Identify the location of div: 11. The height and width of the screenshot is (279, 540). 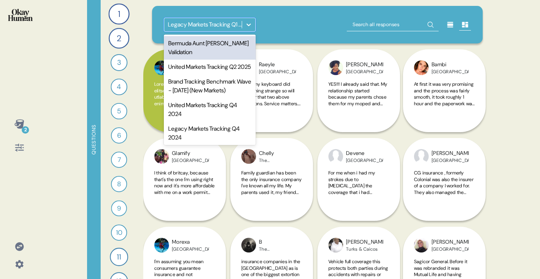
(119, 257).